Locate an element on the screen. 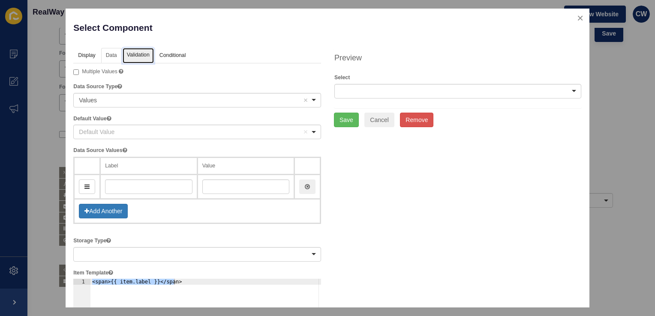 The height and width of the screenshot is (316, 655). button: Save is located at coordinates (346, 120).